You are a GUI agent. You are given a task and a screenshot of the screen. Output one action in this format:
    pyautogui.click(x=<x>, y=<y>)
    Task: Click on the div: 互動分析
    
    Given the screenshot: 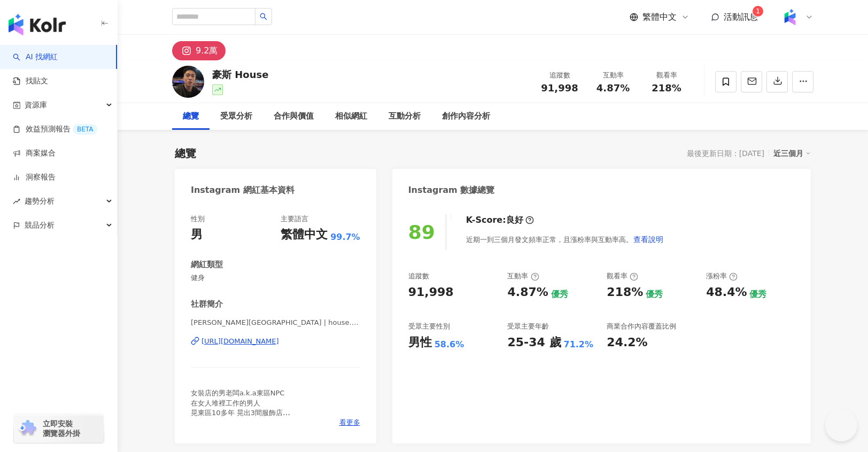 What is the action you would take?
    pyautogui.click(x=404, y=116)
    